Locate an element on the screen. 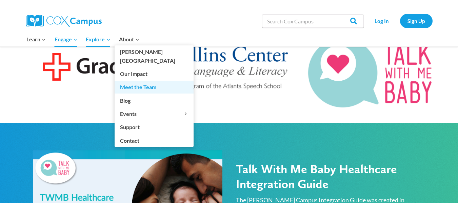 Image resolution: width=458 pixels, height=203 pixels. a: Blog is located at coordinates (154, 100).